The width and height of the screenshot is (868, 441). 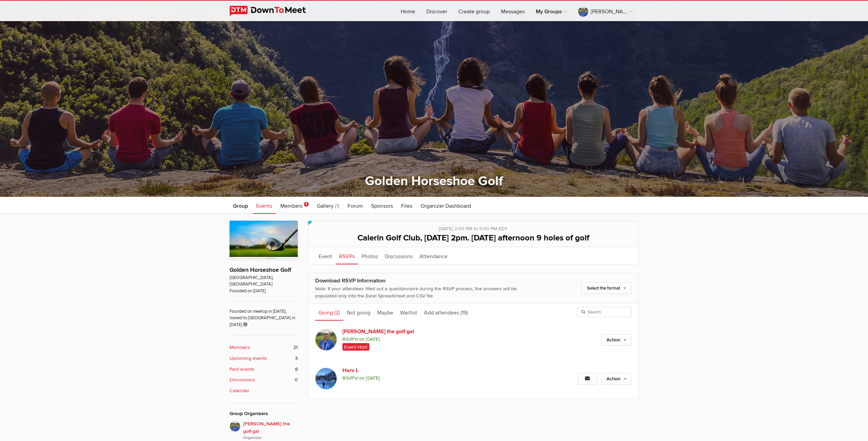 What do you see at coordinates (306, 204) in the screenshot?
I see `span: 1` at bounding box center [306, 204].